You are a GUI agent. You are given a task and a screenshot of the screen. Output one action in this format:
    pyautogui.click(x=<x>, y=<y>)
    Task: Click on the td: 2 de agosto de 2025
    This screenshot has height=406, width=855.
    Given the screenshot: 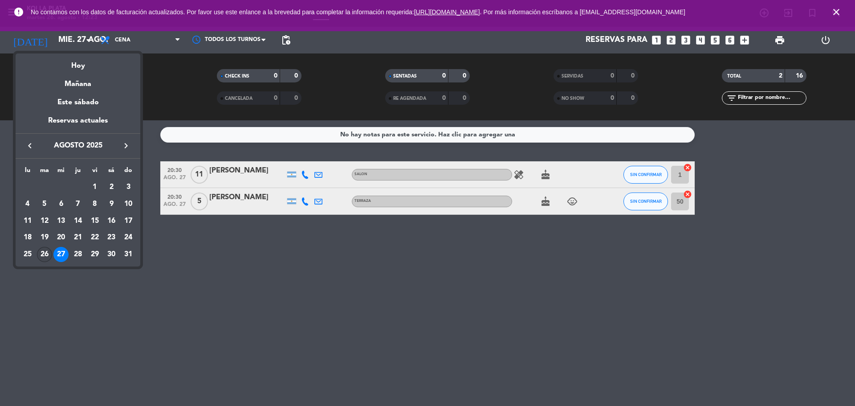 What is the action you would take?
    pyautogui.click(x=112, y=187)
    